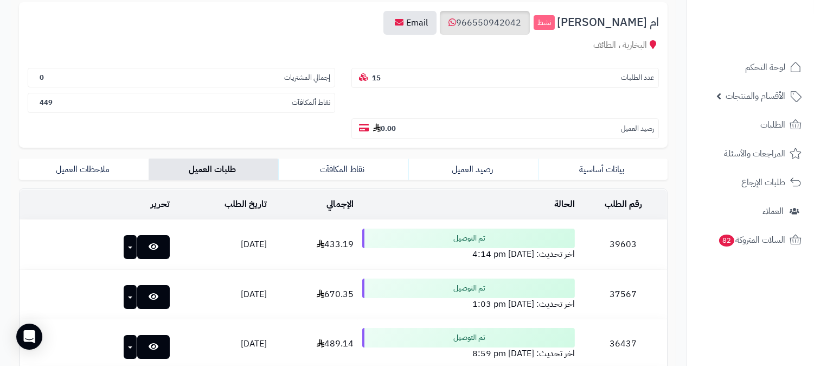 The image size is (814, 366). Describe the element at coordinates (29, 336) in the screenshot. I see `div: Open Intercom Messenger` at that location.